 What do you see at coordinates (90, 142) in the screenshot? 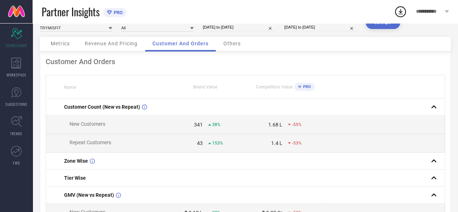
I see `span: Repeat Customers` at bounding box center [90, 142].